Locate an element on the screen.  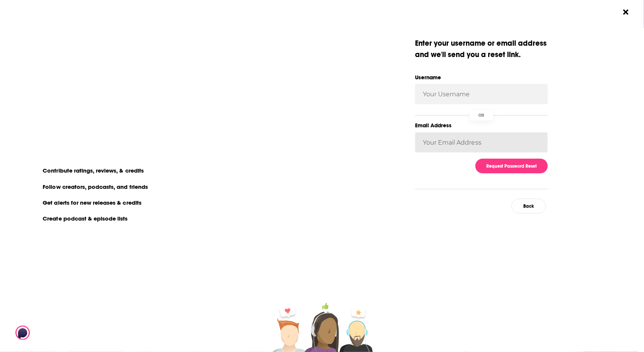
input: Your Email Address is located at coordinates (481, 142).